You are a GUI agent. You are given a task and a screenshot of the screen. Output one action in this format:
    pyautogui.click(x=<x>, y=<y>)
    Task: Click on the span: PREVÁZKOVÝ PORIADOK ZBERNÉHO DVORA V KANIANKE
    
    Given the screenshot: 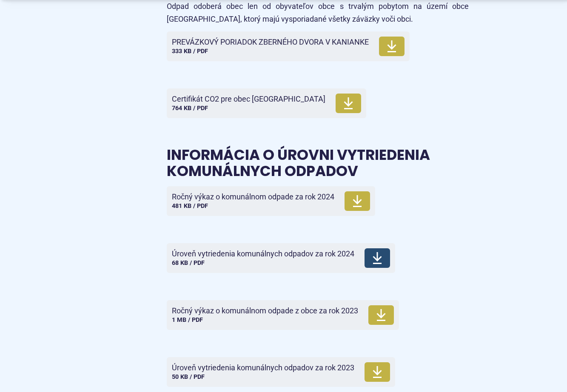 What is the action you would take?
    pyautogui.click(x=270, y=42)
    